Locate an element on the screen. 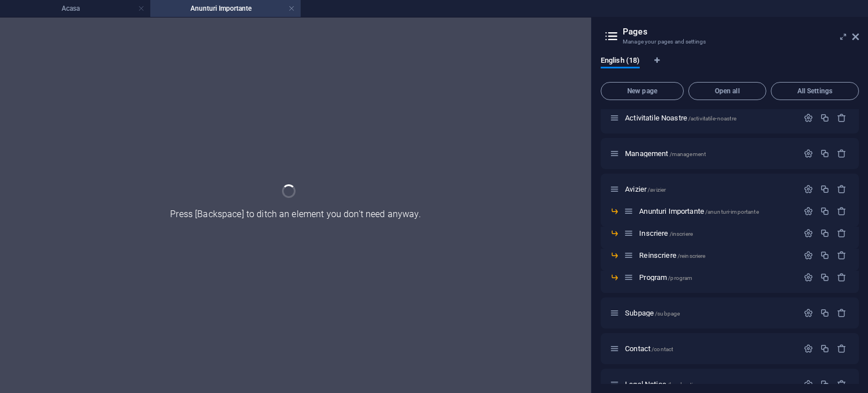 The height and width of the screenshot is (393, 868). span: English (18) is located at coordinates (620, 62).